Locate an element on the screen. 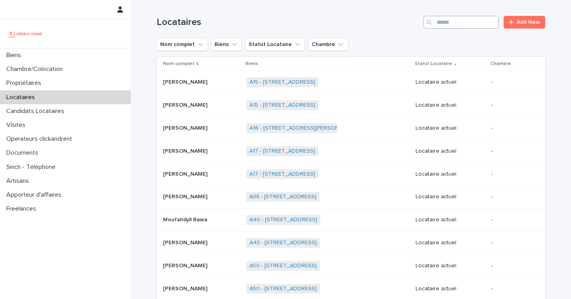 The image size is (571, 299). p: Apporteur d'affaires is located at coordinates (35, 195).